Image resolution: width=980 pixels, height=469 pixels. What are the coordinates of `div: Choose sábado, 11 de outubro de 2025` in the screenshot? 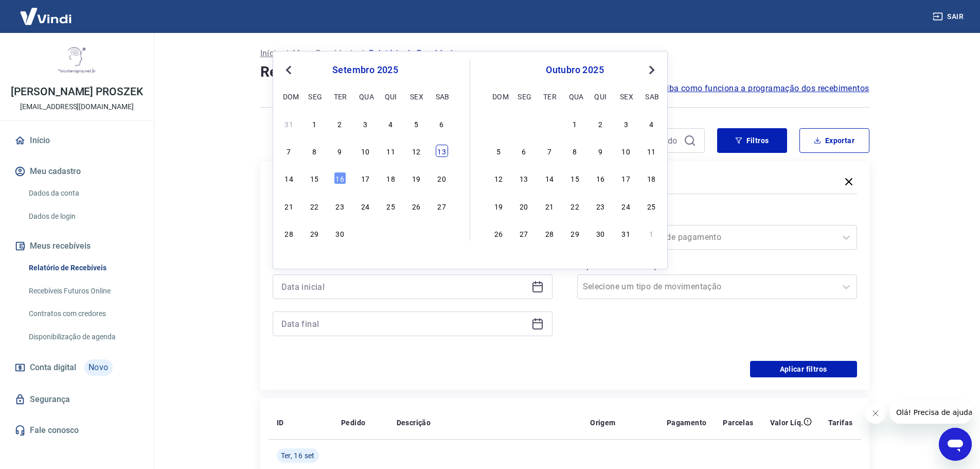 It's located at (652, 151).